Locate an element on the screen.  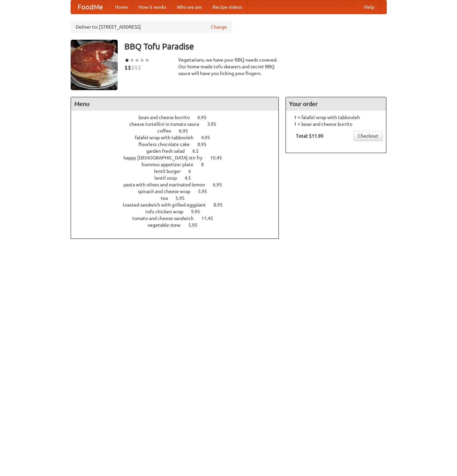
span: 6 is located at coordinates (193, 171).